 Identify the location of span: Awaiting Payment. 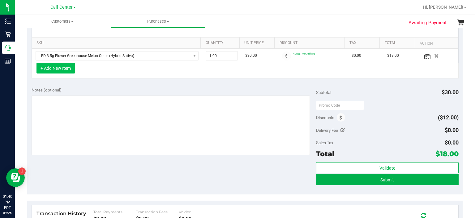
(428, 23).